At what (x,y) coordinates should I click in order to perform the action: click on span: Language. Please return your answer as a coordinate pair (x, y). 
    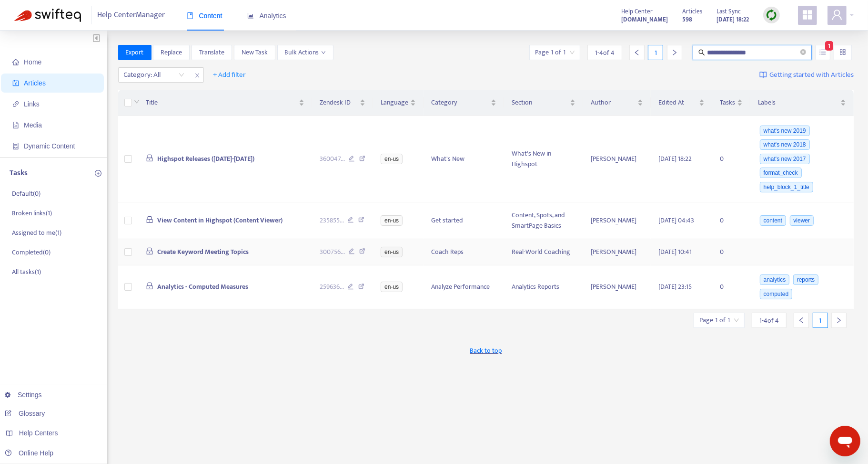
    Looking at the image, I should click on (395, 102).